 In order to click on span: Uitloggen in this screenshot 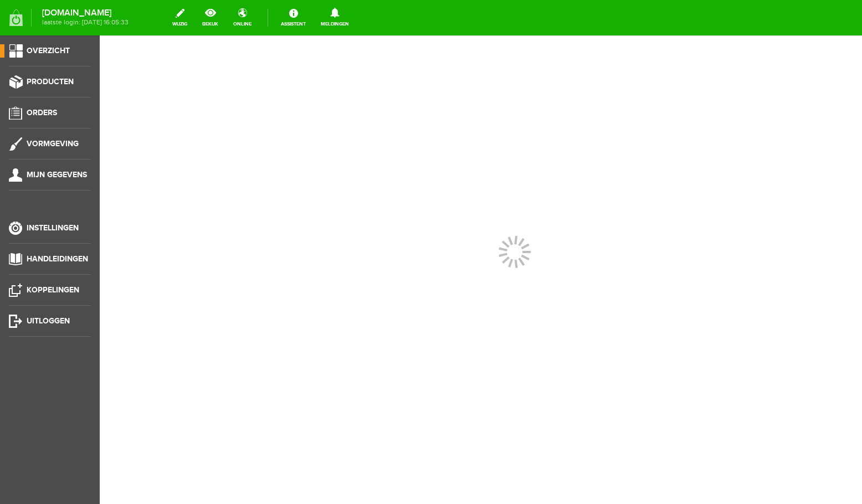, I will do `click(48, 321)`.